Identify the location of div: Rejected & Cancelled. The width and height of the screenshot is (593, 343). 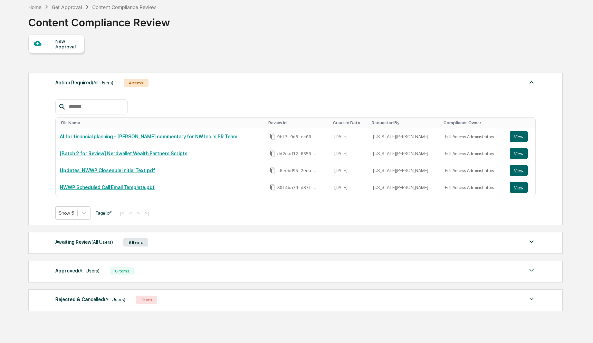
(90, 299).